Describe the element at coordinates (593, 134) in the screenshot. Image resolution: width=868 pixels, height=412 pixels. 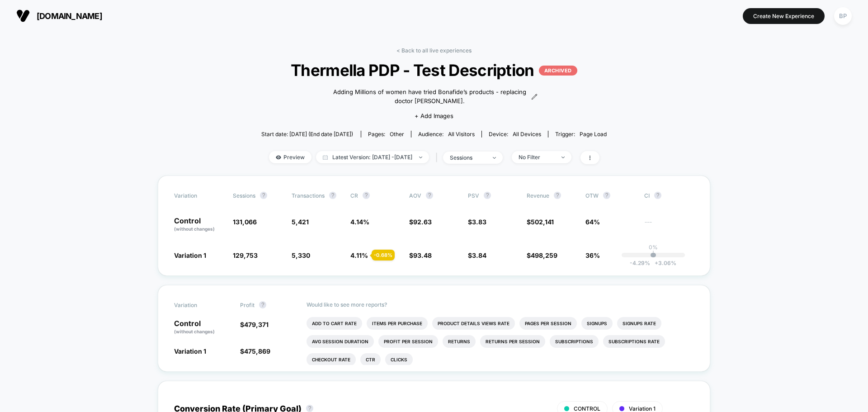
I see `span: Page Load` at that location.